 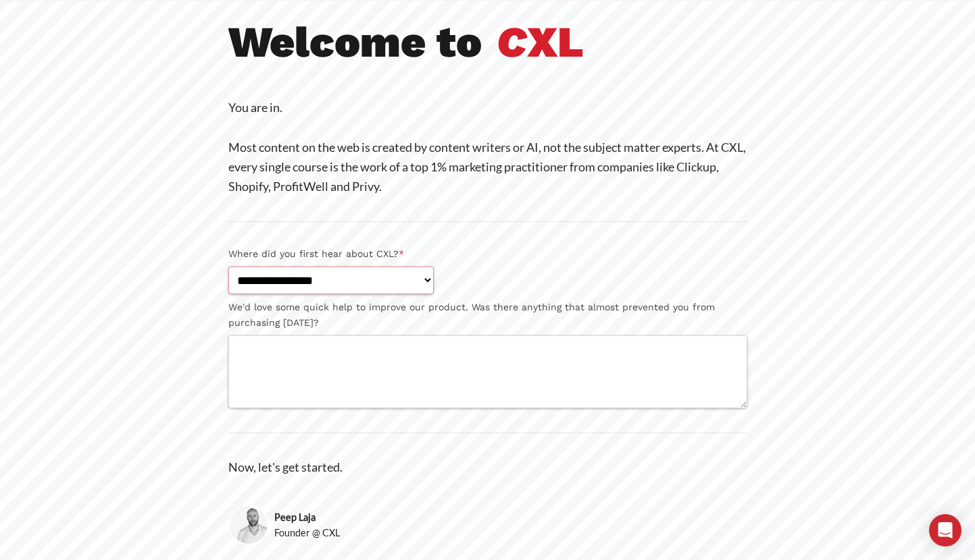 What do you see at coordinates (307, 533) in the screenshot?
I see `span: Founder @ CXL` at bounding box center [307, 533].